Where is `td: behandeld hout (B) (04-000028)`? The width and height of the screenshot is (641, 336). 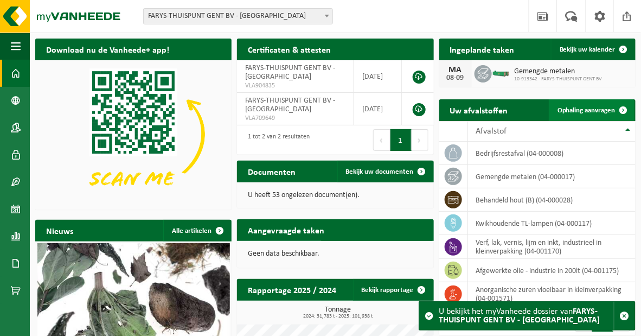 td: behandeld hout (B) (04-000028) is located at coordinates (551, 200).